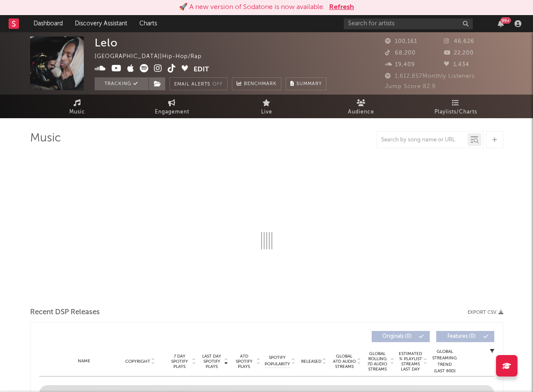 The width and height of the screenshot is (533, 392). Describe the element at coordinates (173, 107) in the screenshot. I see `a: Engagement` at that location.